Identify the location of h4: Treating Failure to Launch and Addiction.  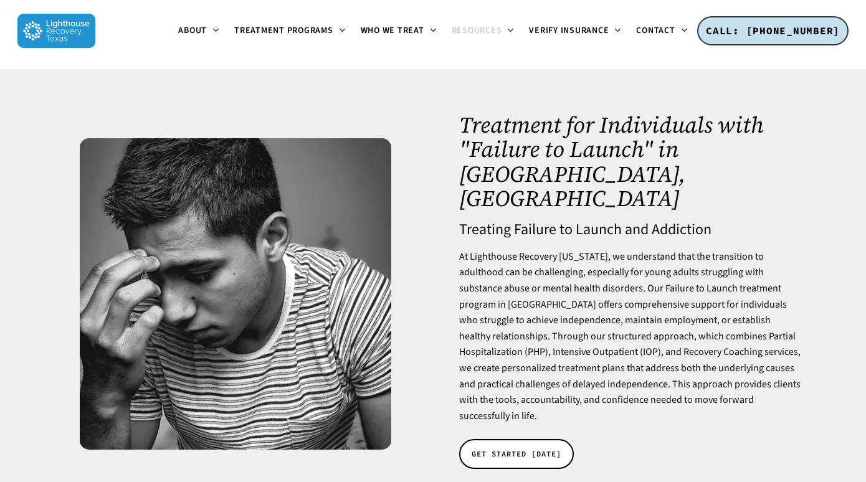
(631, 230).